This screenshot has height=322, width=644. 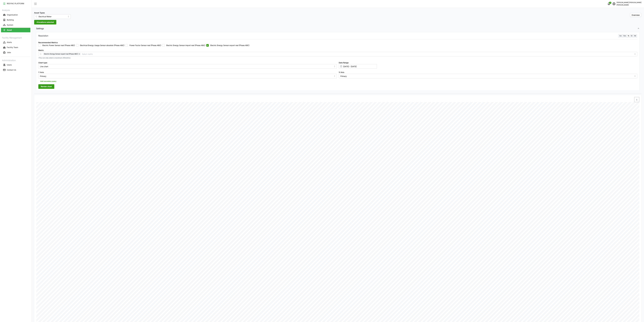 What do you see at coordinates (16, 53) in the screenshot?
I see `a: Jobs` at bounding box center [16, 53].